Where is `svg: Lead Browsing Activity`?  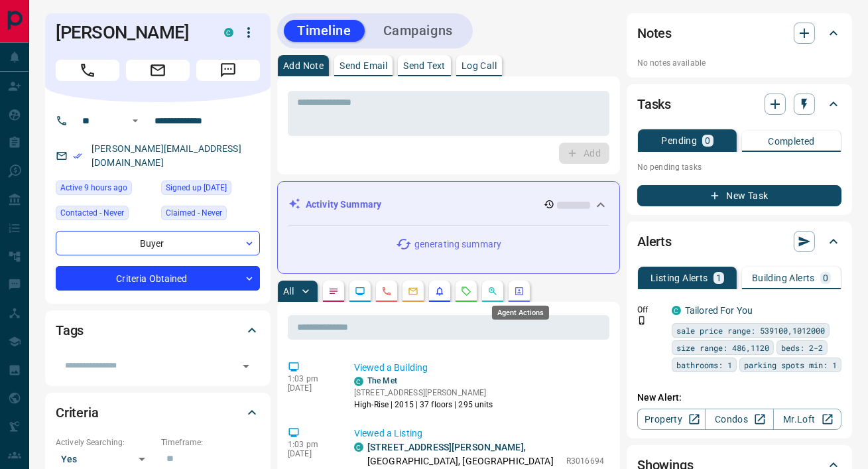
svg: Lead Browsing Activity is located at coordinates (360, 291).